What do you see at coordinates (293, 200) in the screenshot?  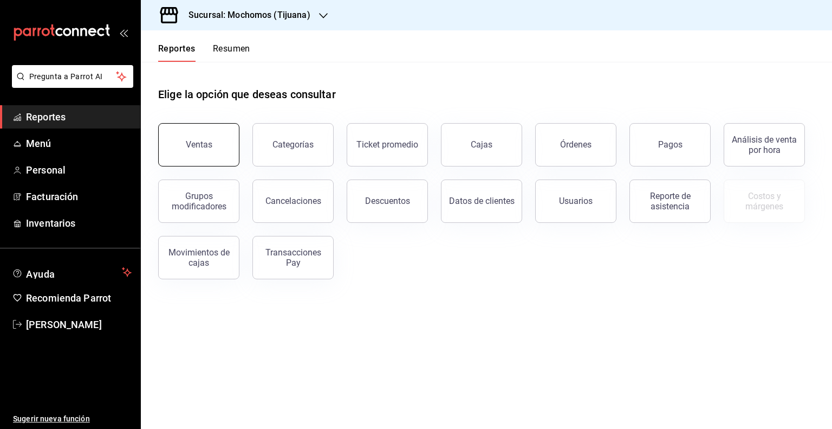 I see `div: Cancelaciones` at bounding box center [293, 200].